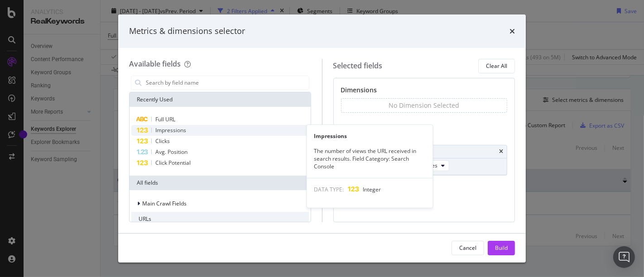 The height and width of the screenshot is (277, 644). Describe the element at coordinates (173, 162) in the screenshot. I see `span: Click Potential` at that location.